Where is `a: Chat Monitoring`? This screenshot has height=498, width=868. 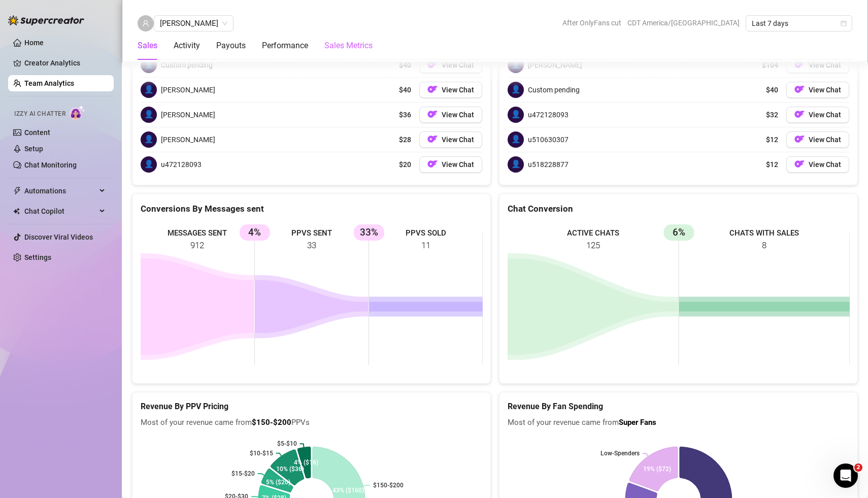 a: Chat Monitoring is located at coordinates (51, 165).